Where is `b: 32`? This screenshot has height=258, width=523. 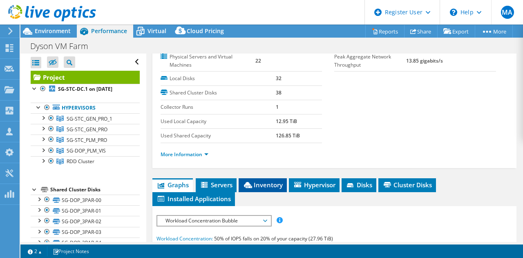 b: 32 is located at coordinates (279, 78).